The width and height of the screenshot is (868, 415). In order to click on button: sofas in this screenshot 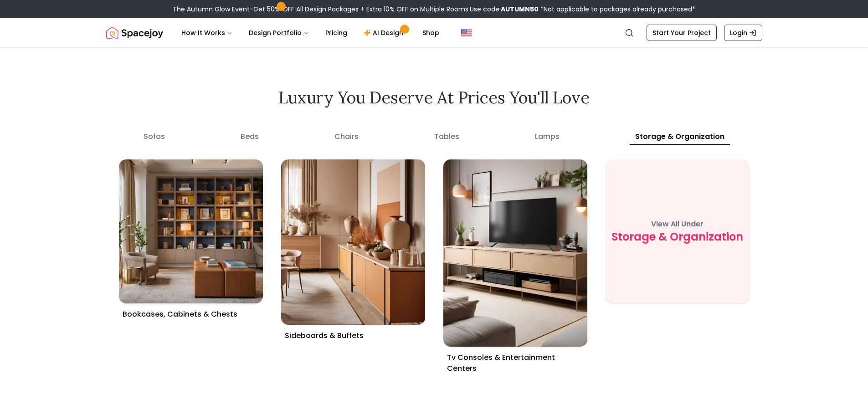, I will do `click(154, 137)`.